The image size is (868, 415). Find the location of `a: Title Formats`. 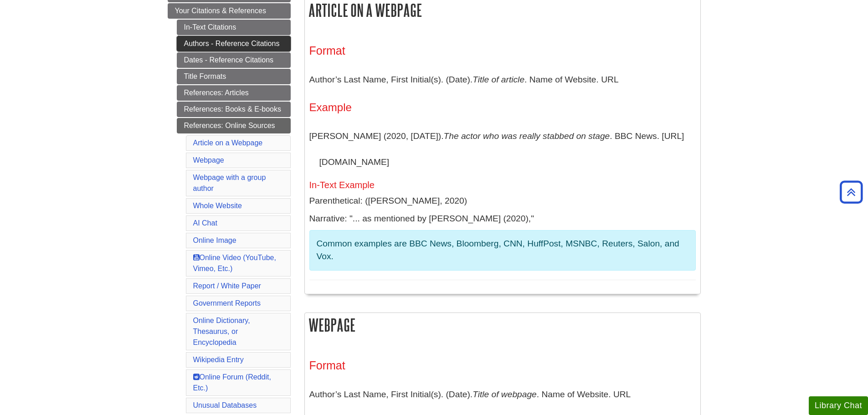

a: Title Formats is located at coordinates (234, 77).